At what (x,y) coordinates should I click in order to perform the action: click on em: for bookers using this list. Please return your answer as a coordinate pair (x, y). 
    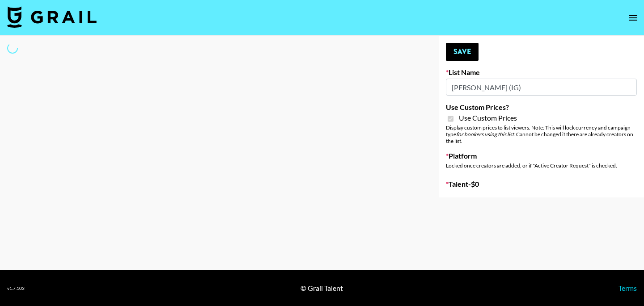
    Looking at the image, I should click on (485, 135).